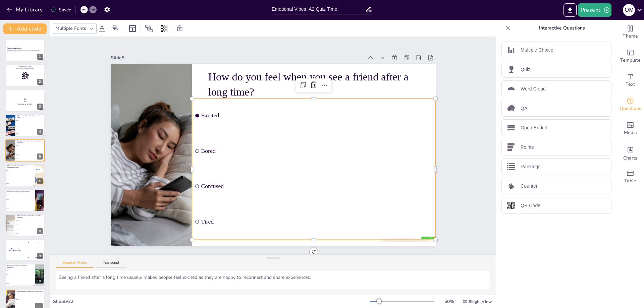 The width and height of the screenshot is (644, 308). I want to click on p: What emotion do you feel when you are scared?, so click(30, 292).